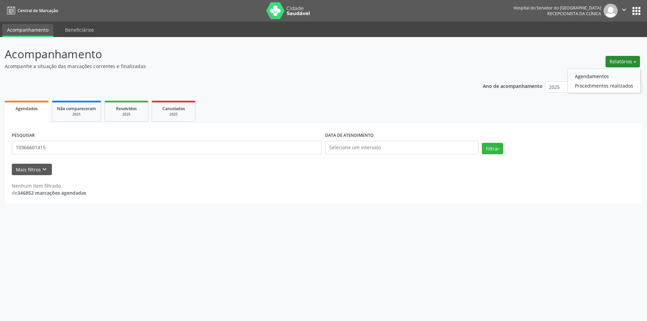  What do you see at coordinates (636, 11) in the screenshot?
I see `button: apps` at bounding box center [636, 11].